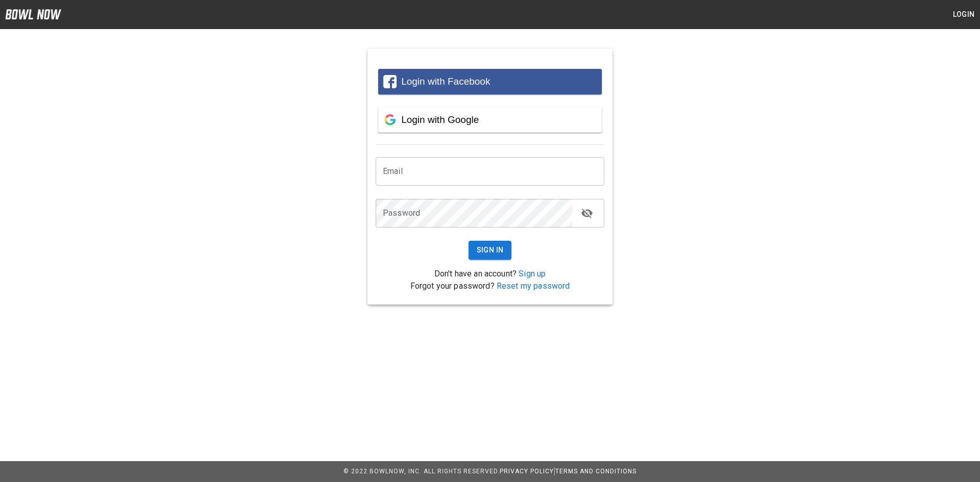 The height and width of the screenshot is (482, 980). Describe the element at coordinates (532, 273) in the screenshot. I see `a: Sign up` at that location.